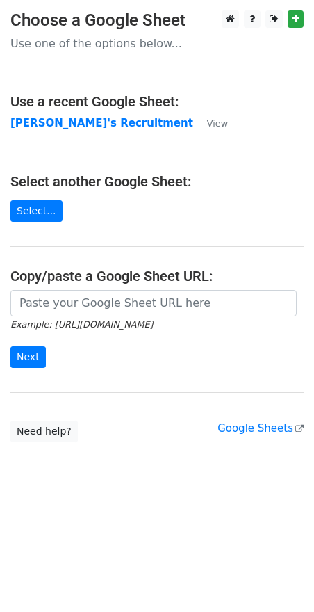 Image resolution: width=314 pixels, height=612 pixels. Describe the element at coordinates (261, 429) in the screenshot. I see `a: Google Sheets` at that location.